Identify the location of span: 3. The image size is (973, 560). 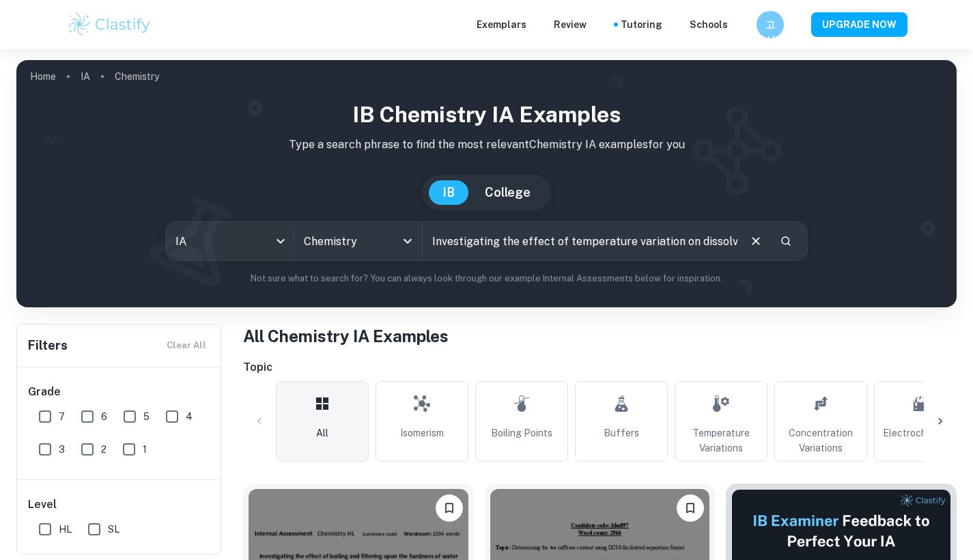
(61, 449).